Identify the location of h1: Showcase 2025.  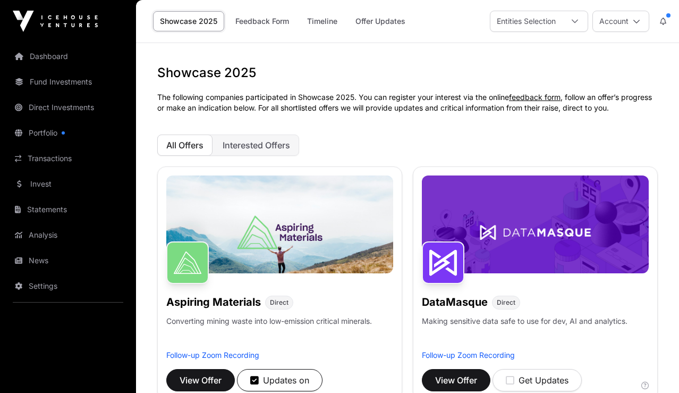
(408, 73).